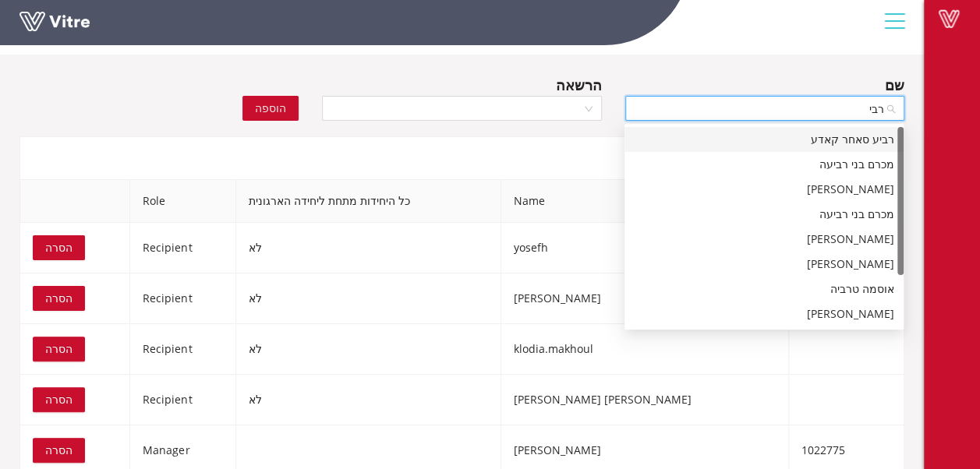  I want to click on th: כל היחידות מתחת ליחידה הארגונית, so click(368, 201).